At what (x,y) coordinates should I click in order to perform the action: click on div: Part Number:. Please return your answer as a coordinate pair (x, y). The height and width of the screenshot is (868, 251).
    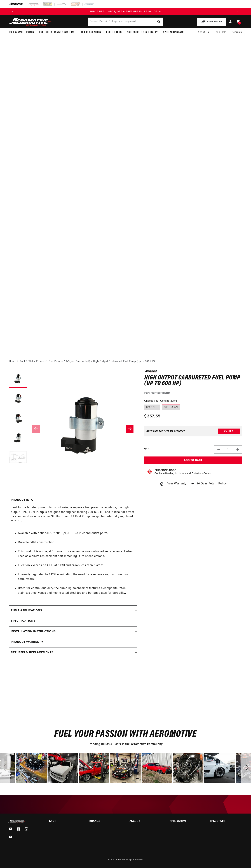
    Looking at the image, I should click on (193, 393).